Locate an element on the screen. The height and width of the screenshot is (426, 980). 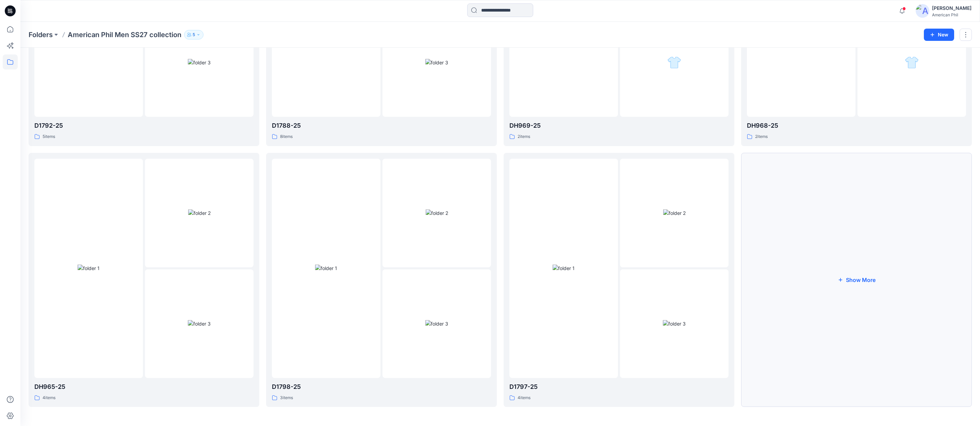
a: folder 1folder 2folder 3D1798-253items is located at coordinates (381, 280).